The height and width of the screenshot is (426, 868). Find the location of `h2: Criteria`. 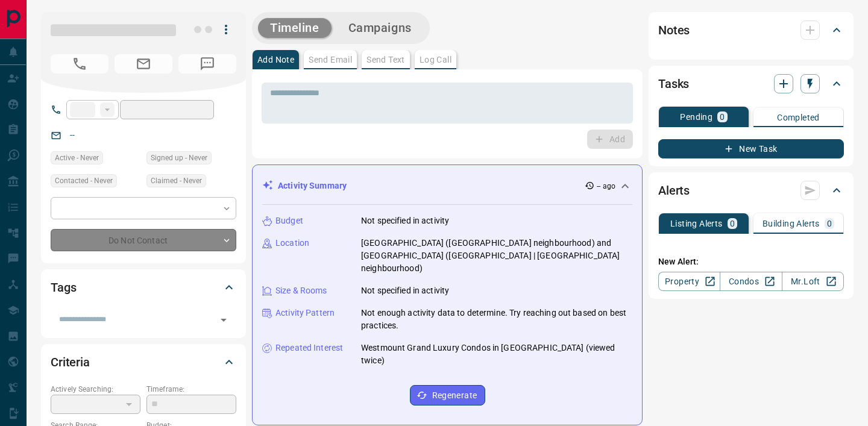

h2: Criteria is located at coordinates (70, 362).